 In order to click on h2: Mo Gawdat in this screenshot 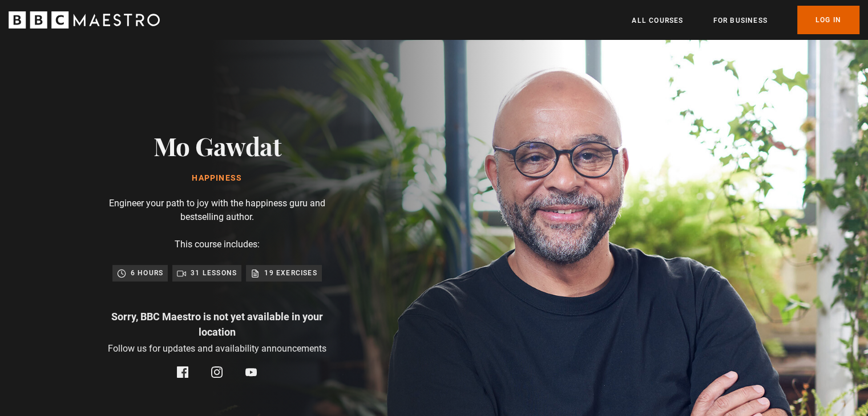, I will do `click(217, 145)`.